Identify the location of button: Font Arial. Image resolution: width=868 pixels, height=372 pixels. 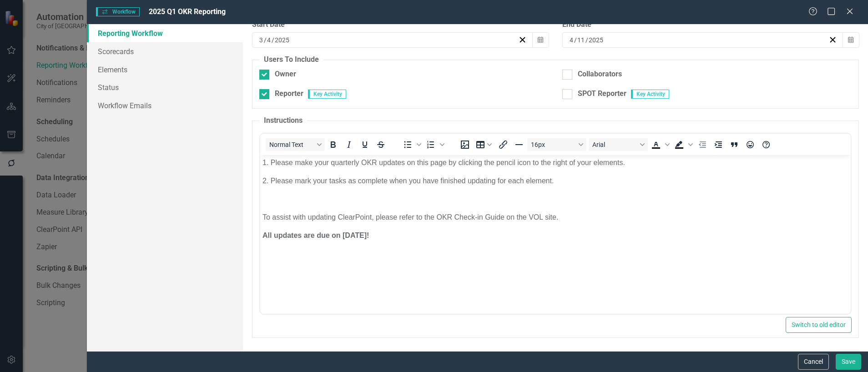
(618, 145).